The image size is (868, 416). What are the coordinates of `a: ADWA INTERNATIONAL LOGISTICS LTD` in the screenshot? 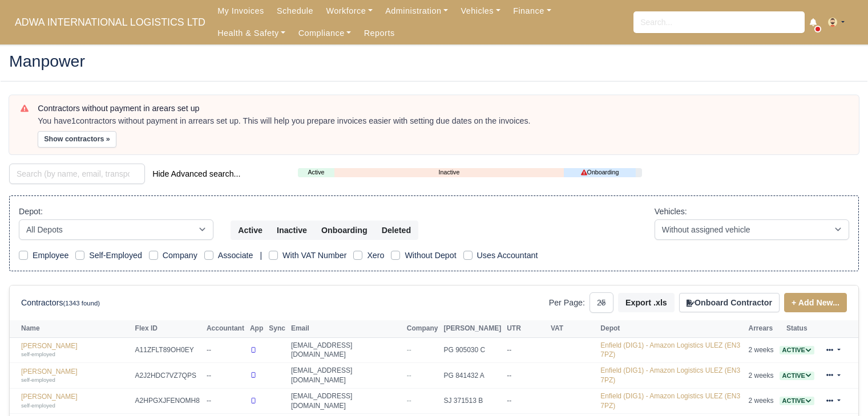 It's located at (110, 22).